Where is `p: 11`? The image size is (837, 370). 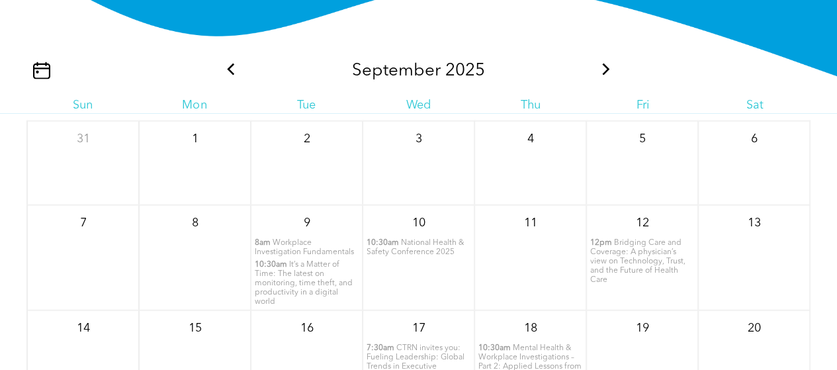 p: 11 is located at coordinates (531, 223).